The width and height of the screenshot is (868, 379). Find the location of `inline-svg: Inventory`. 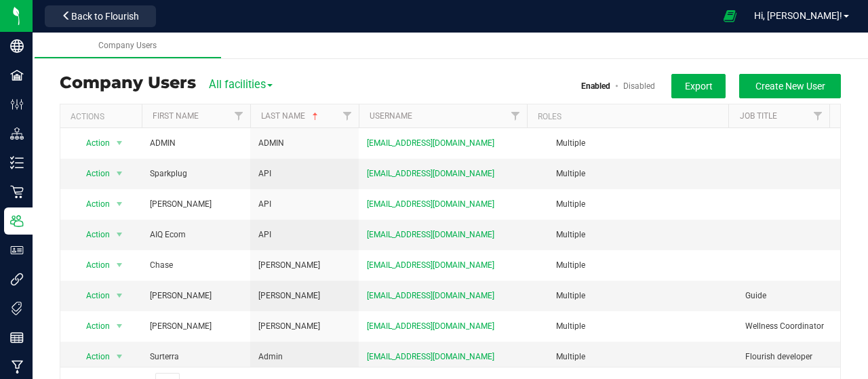

inline-svg: Inventory is located at coordinates (17, 163).